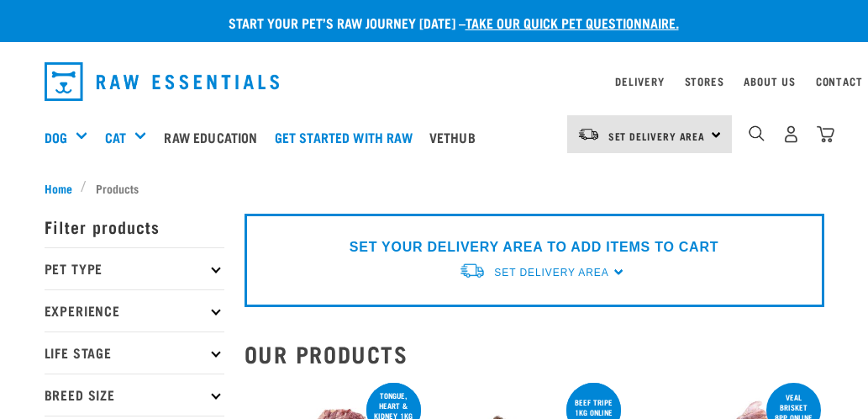 The image size is (868, 419). What do you see at coordinates (757, 133) in the screenshot?
I see `img: home-icon-1@2x.png` at bounding box center [757, 133].